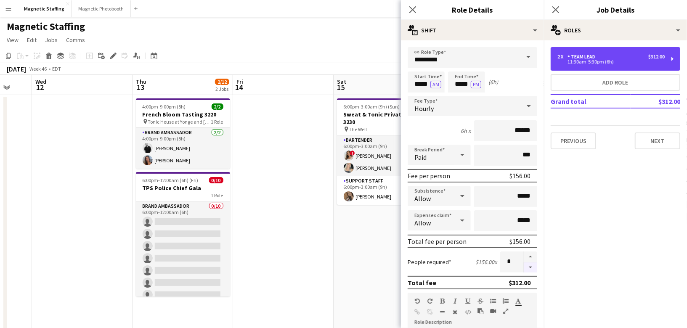  I want to click on h3: Job Details, so click(615, 10).